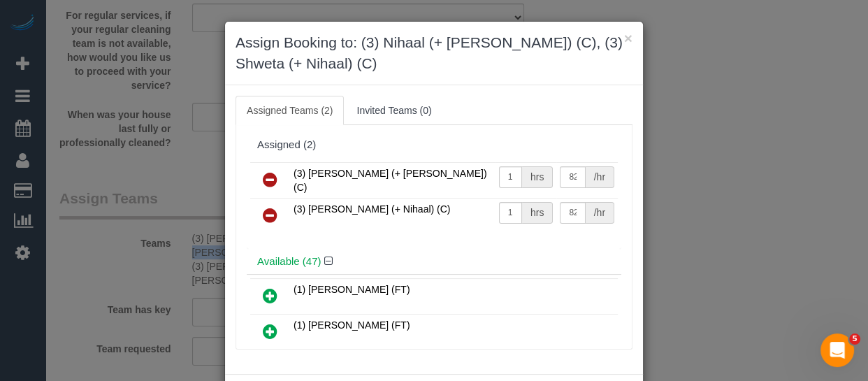 This screenshot has width=868, height=381. What do you see at coordinates (394, 110) in the screenshot?
I see `a: Invited Teams (0)` at bounding box center [394, 110].